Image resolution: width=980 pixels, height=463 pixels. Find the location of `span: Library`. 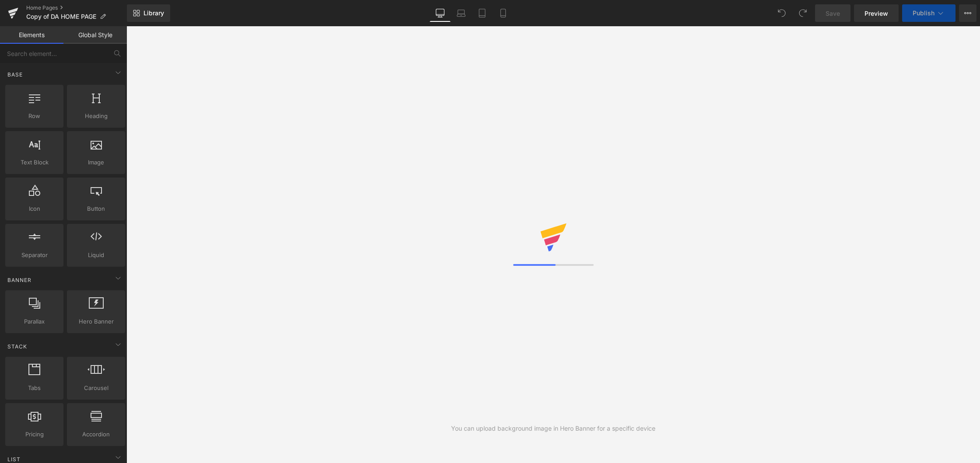

span: Library is located at coordinates (154, 13).